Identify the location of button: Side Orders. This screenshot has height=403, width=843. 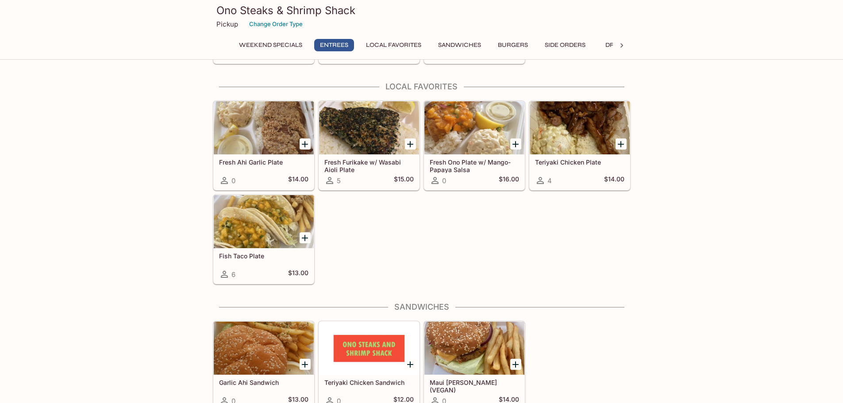
(565, 45).